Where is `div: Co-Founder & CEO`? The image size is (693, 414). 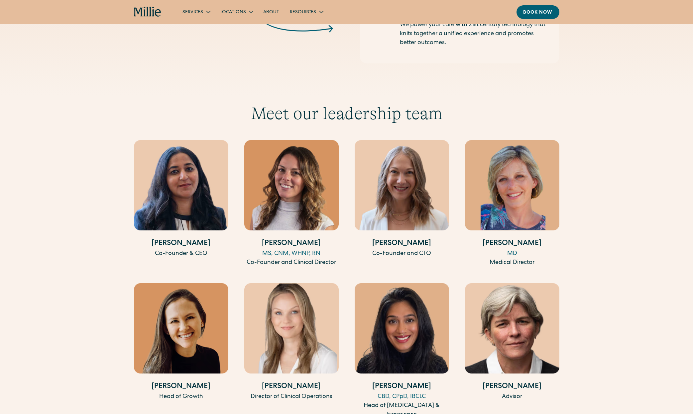 div: Co-Founder & CEO is located at coordinates (181, 254).